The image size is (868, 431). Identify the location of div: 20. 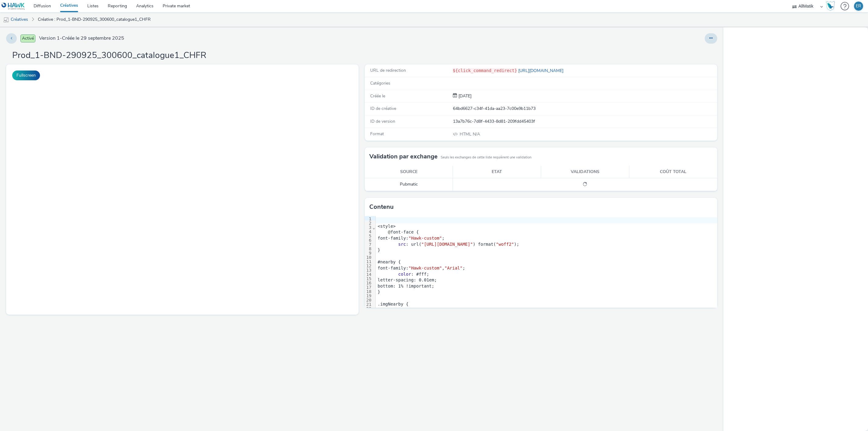
(369, 300).